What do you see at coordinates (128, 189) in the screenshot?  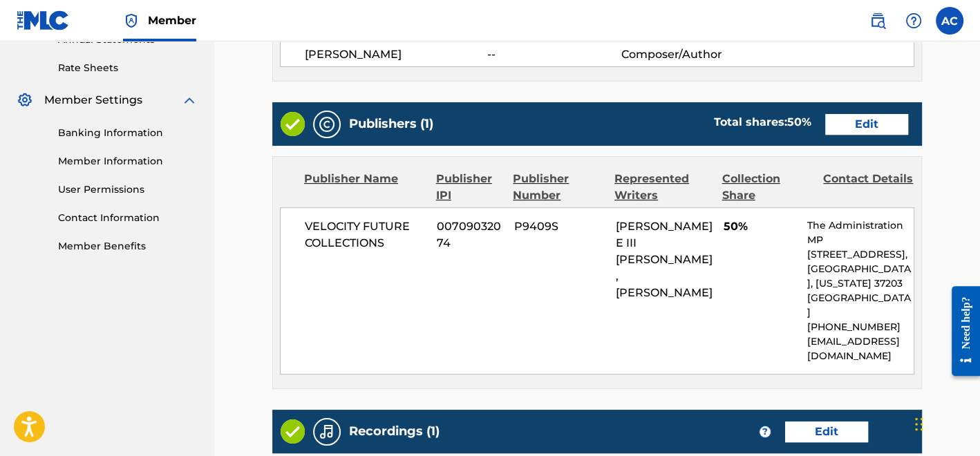 I see `a: User Permissions` at bounding box center [128, 189].